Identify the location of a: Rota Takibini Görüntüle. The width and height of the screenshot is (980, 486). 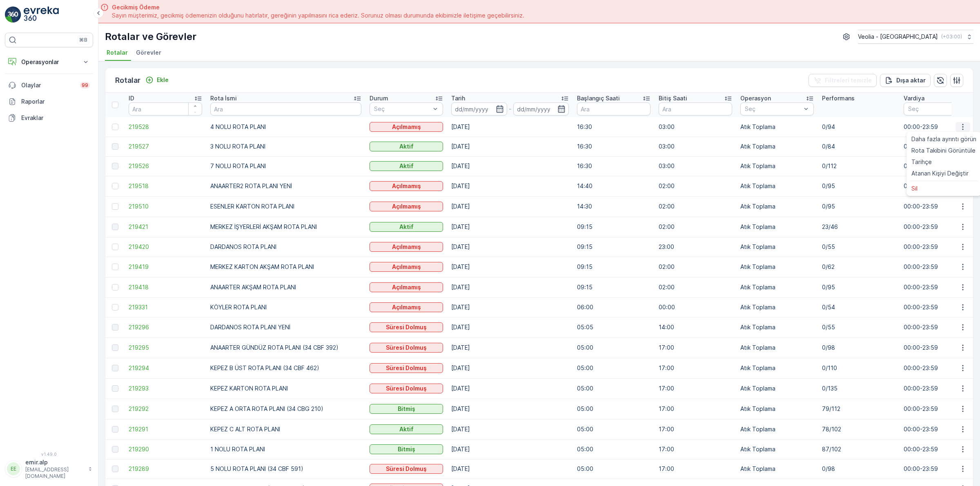
(944, 151).